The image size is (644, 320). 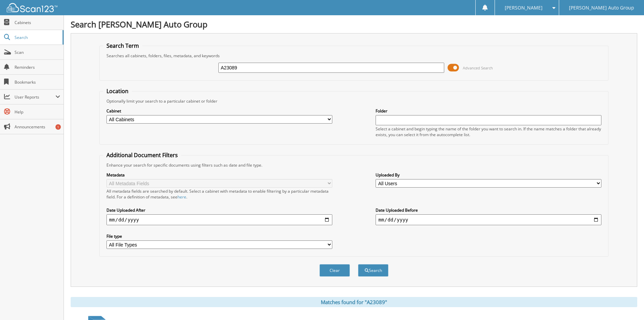 I want to click on legend: Search Term, so click(x=123, y=46).